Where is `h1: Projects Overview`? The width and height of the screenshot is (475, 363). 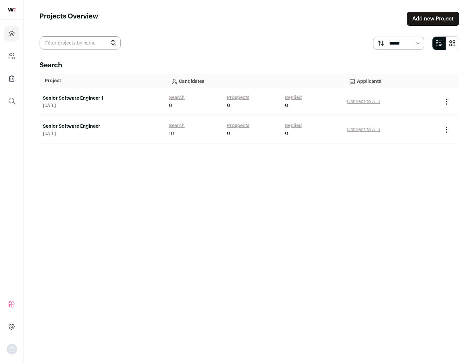 h1: Projects Overview is located at coordinates (69, 19).